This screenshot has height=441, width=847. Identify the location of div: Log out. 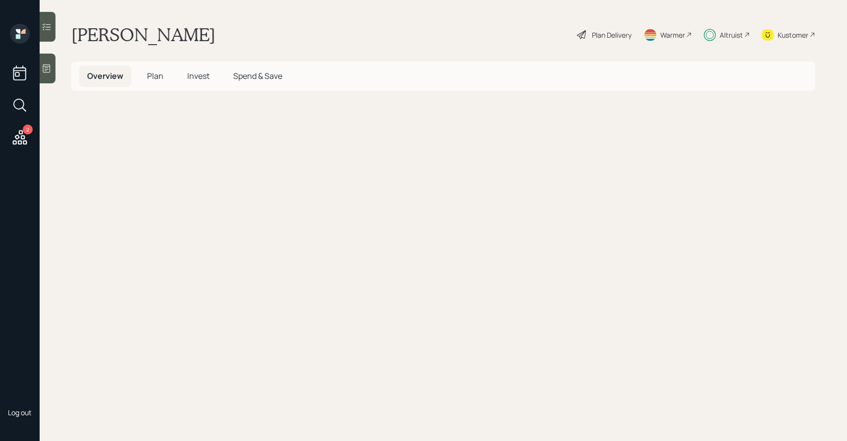
(20, 412).